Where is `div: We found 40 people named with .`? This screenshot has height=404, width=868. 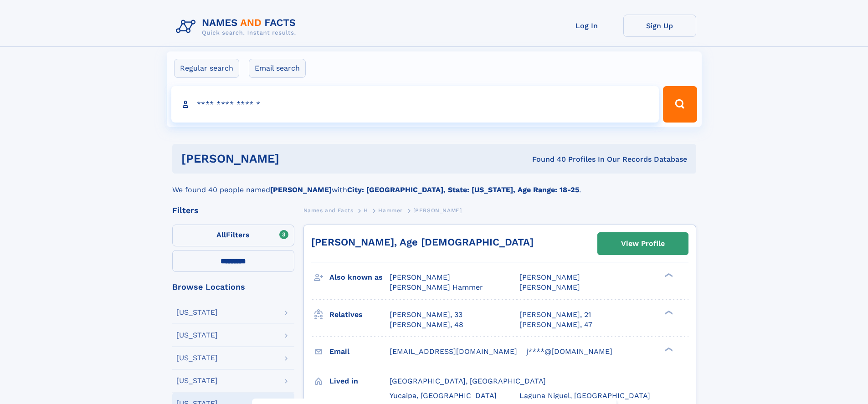 div: We found 40 people named with . is located at coordinates (434, 185).